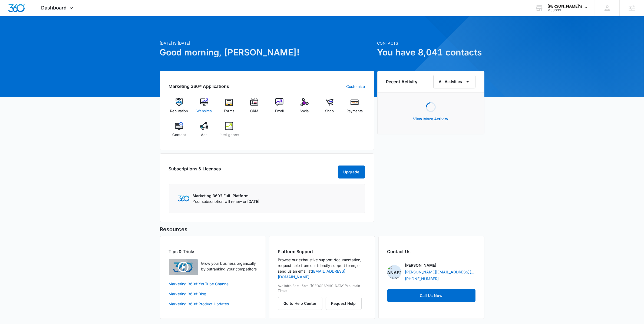  What do you see at coordinates (329, 108) in the screenshot?
I see `a: Shop` at bounding box center [329, 108].